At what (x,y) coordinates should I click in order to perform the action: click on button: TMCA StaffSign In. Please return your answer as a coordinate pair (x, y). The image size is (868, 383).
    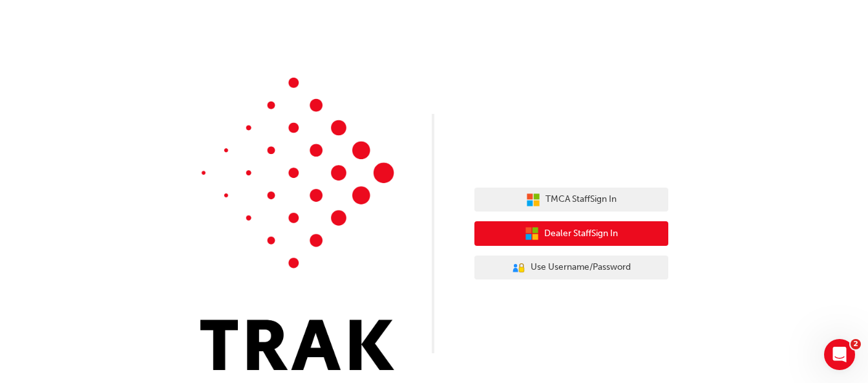
    Looking at the image, I should click on (571, 200).